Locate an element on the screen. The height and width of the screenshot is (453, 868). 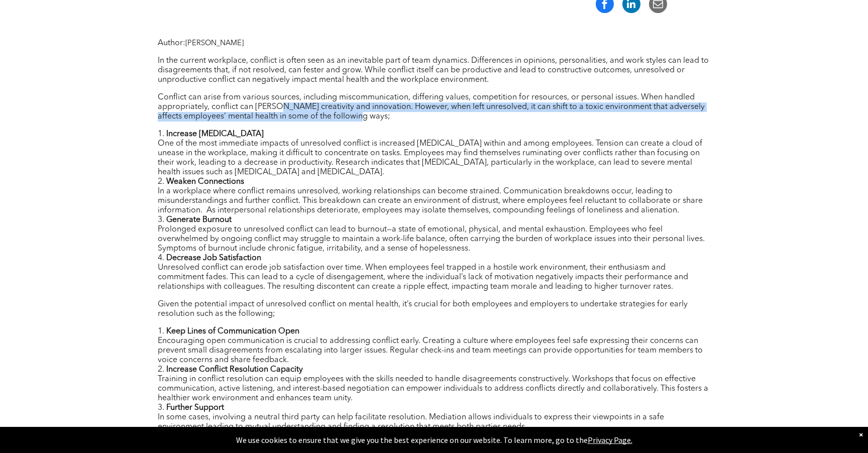
li: Prolonged exposure to unresolved conflict can lead to burnout—a state of emotional, physical, and... is located at coordinates (434, 235).